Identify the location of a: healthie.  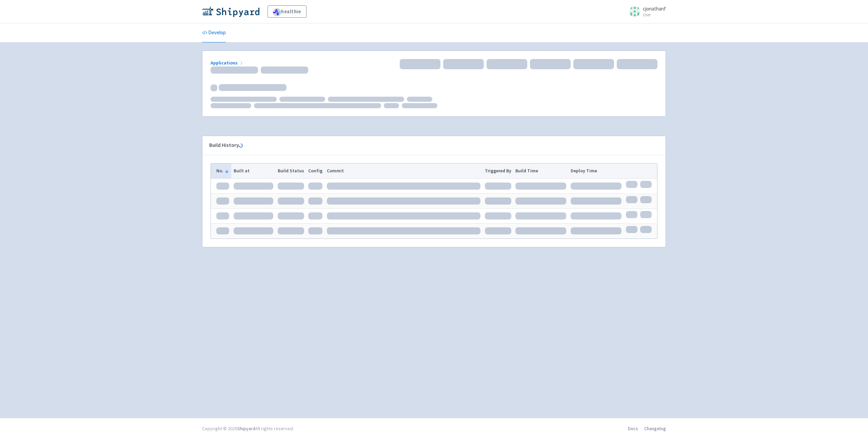
(286, 12).